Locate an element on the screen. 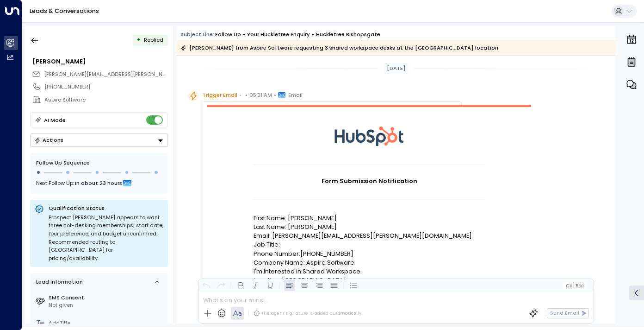  div: AI Mode is located at coordinates (55, 120).